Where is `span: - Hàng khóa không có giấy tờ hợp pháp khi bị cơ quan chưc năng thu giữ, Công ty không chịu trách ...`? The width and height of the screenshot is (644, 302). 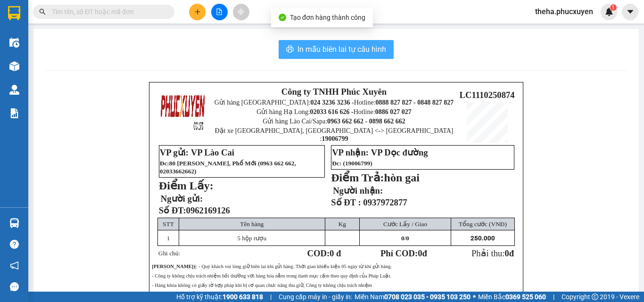
span: - Hàng khóa không có giấy tờ hợp pháp khi bị cơ quan chưc năng thu giữ, Công ty không chịu trách ... is located at coordinates (262, 285).